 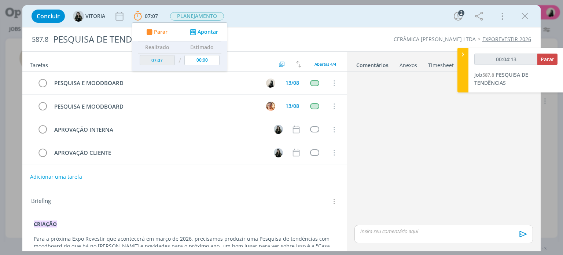 I want to click on span: Tarefas, so click(x=39, y=64).